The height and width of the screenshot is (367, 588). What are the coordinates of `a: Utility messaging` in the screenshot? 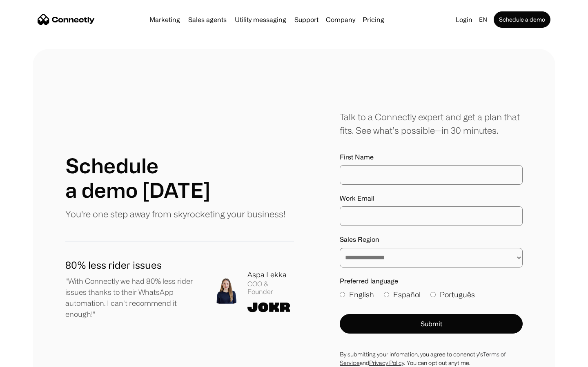 It's located at (261, 19).